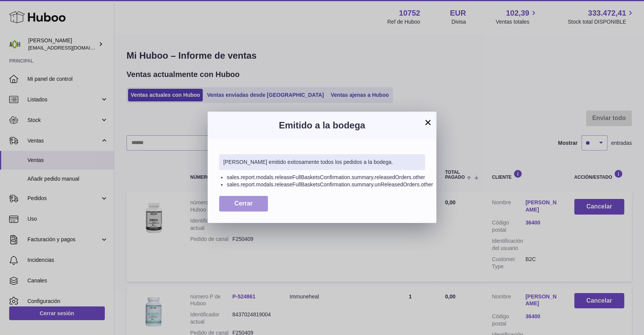  Describe the element at coordinates (322, 126) in the screenshot. I see `h3: Emitido a la bodega` at that location.